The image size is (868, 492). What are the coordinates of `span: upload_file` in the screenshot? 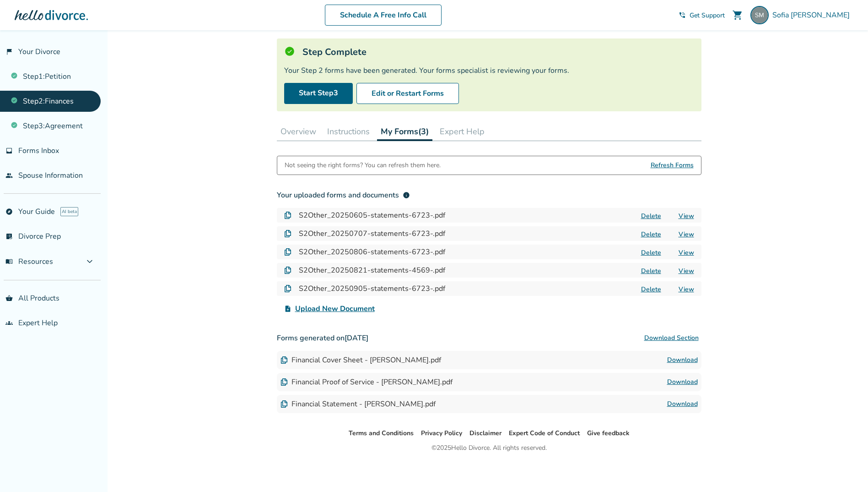 It's located at (288, 308).